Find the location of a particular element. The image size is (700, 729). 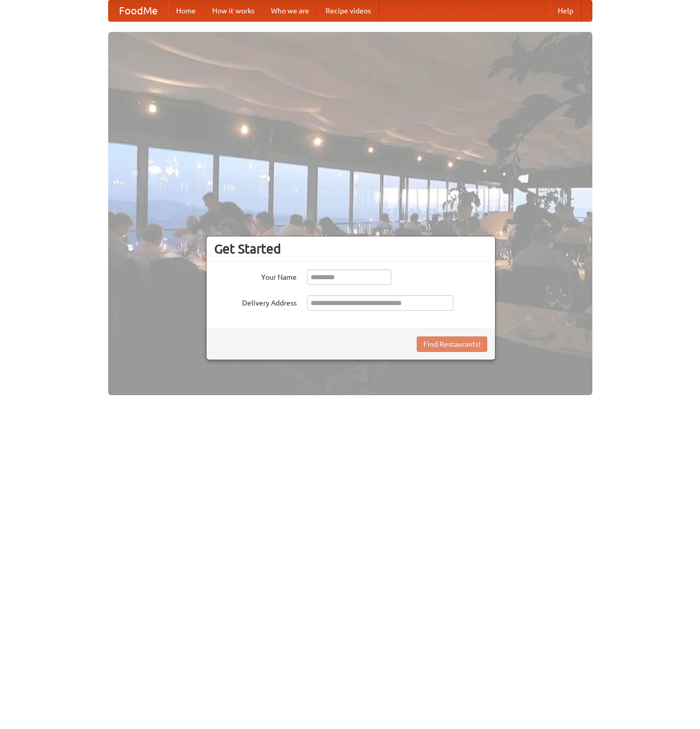

label: Delivery Address is located at coordinates (256, 302).